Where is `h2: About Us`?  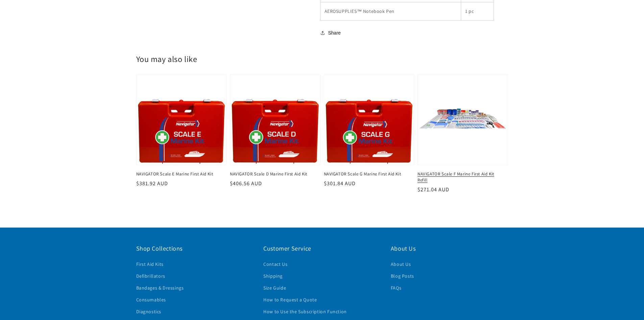 h2: About Us is located at coordinates (449, 248).